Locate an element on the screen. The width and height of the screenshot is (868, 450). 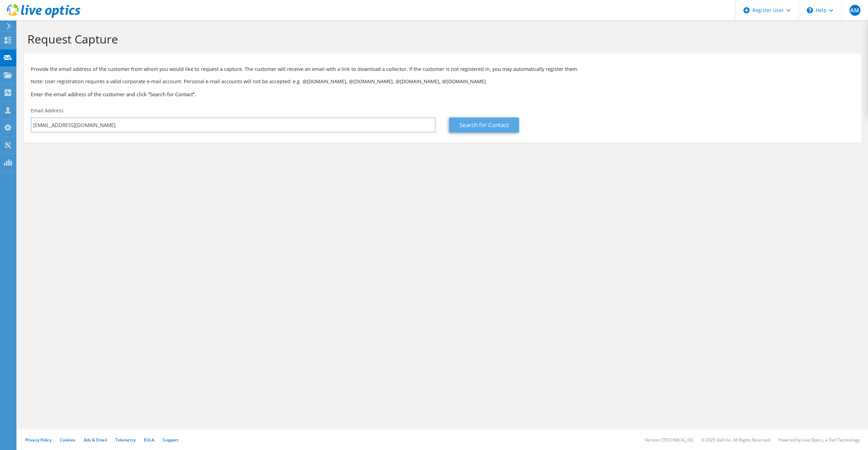
label: Email Address is located at coordinates (47, 111).